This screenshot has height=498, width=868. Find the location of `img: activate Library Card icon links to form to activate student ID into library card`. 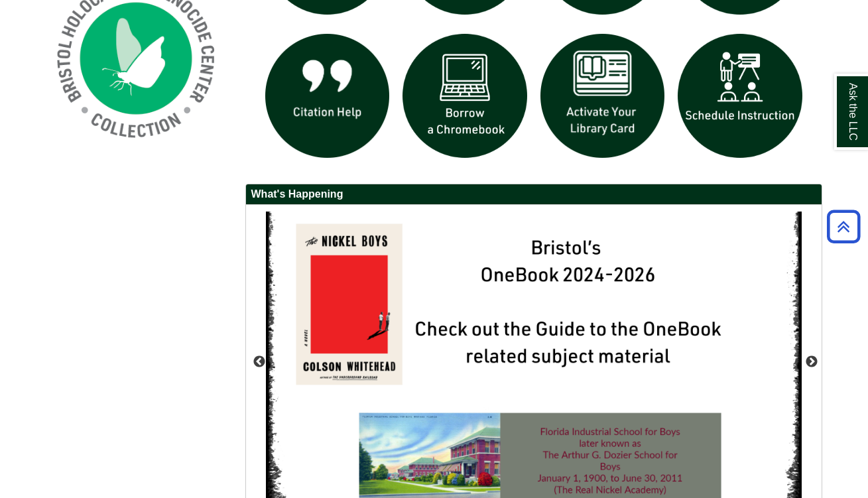

img: activate Library Card icon links to form to activate student ID into library card is located at coordinates (603, 96).